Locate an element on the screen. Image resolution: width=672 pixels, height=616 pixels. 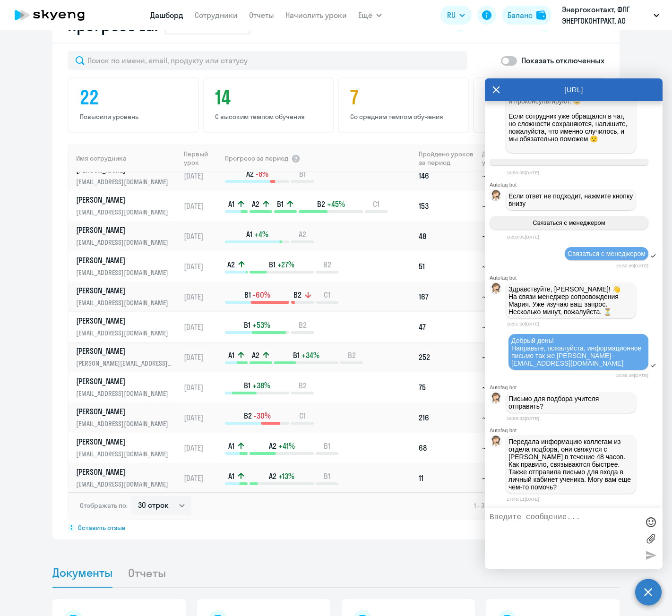
div: Баланс is located at coordinates (520, 15).